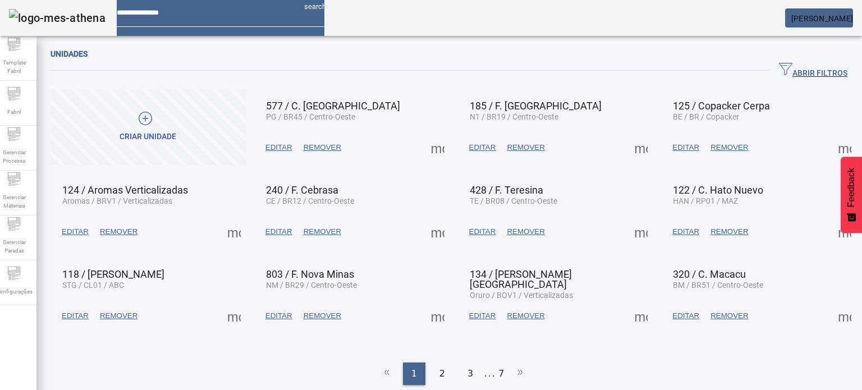 Image resolution: width=862 pixels, height=390 pixels. What do you see at coordinates (117, 201) in the screenshot?
I see `span: Aromas / BRV1 / Verticalizadas` at bounding box center [117, 201].